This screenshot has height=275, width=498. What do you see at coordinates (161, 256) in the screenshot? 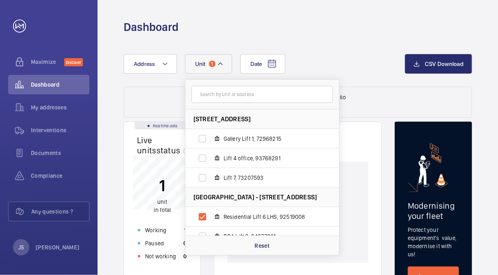
I see `p: Not working` at bounding box center [161, 256].